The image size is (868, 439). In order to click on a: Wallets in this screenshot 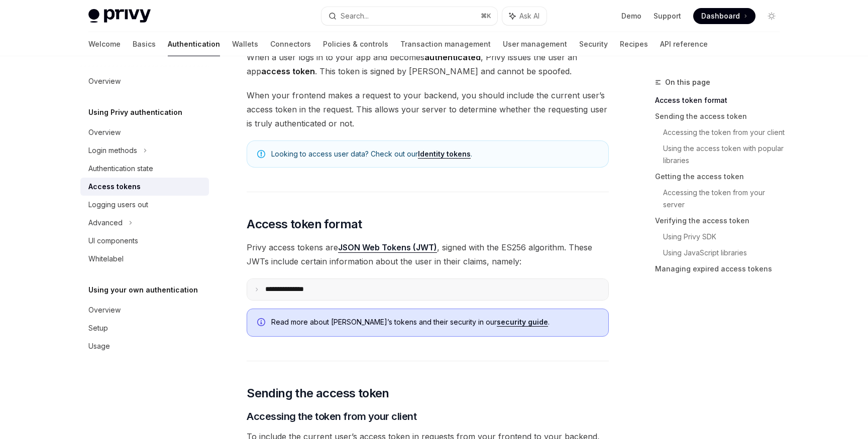, I will do `click(245, 44)`.